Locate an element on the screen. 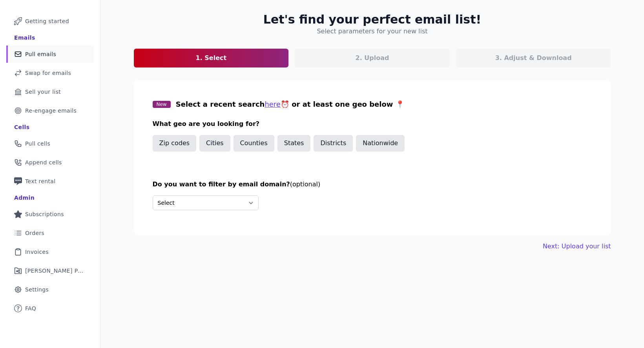  span: Subscriptions is located at coordinates (45, 214).